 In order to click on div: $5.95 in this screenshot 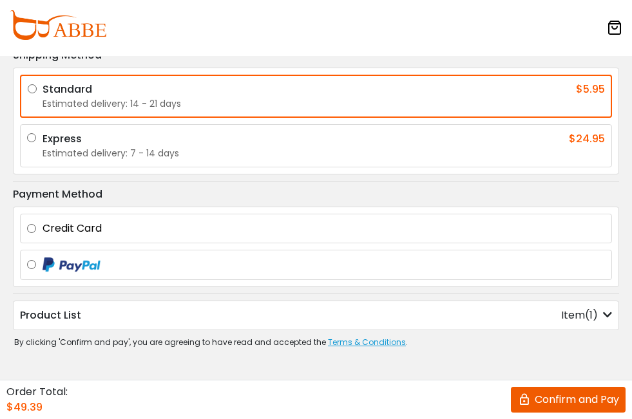, I will do `click(590, 90)`.